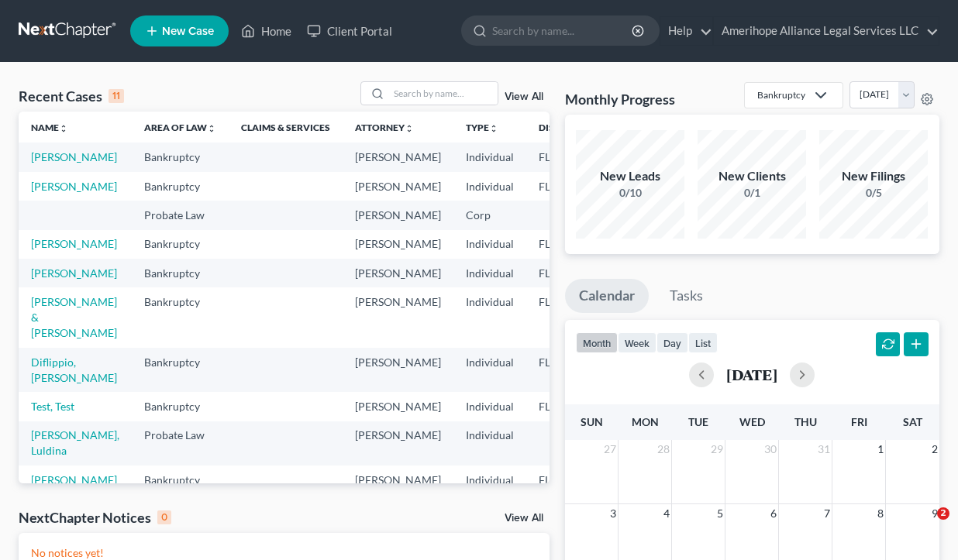 This screenshot has width=958, height=560. I want to click on span: 31, so click(824, 449).